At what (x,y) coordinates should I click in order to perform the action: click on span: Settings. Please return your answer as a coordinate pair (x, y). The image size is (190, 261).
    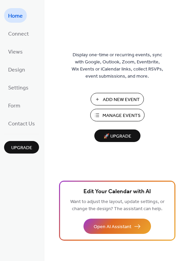
    Looking at the image, I should click on (18, 88).